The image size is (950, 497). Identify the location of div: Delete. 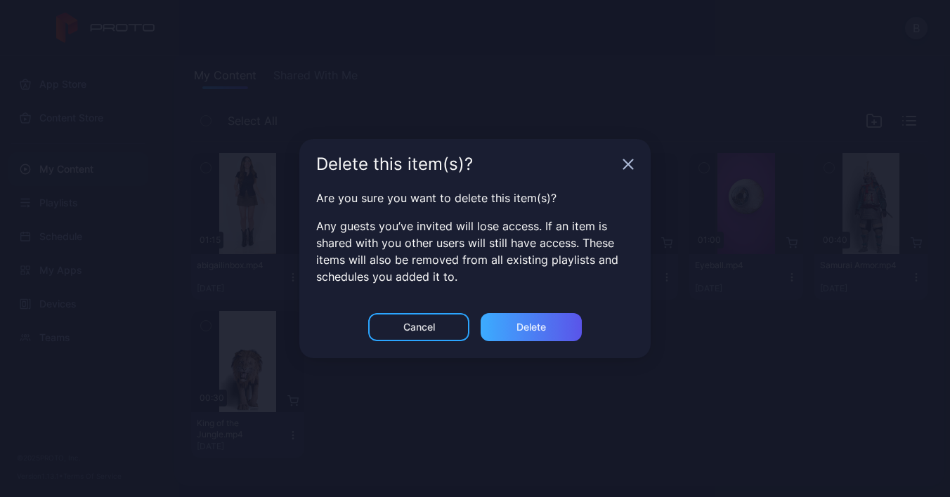
(531, 327).